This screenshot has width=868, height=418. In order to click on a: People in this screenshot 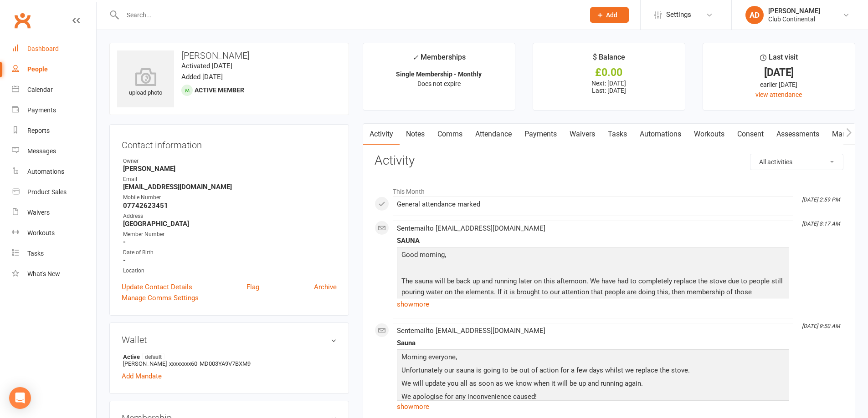, I will do `click(54, 69)`.